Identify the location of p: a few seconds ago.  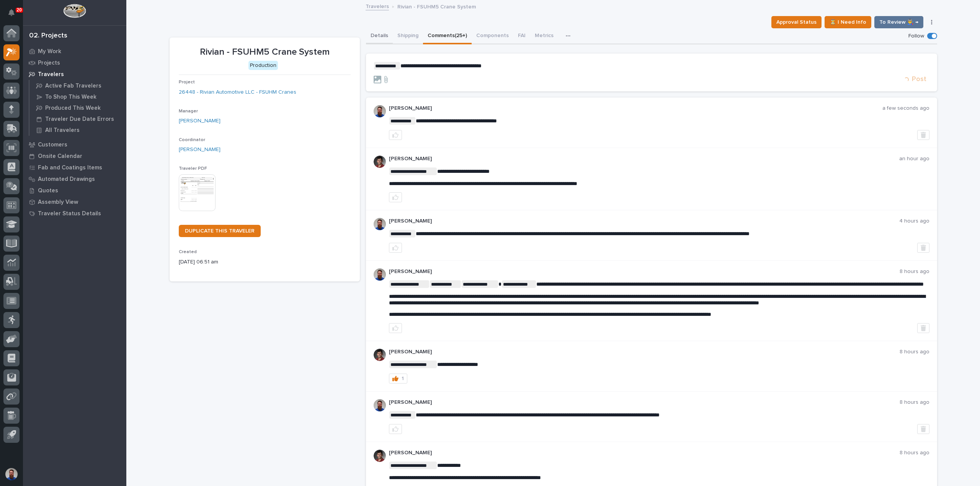
(906, 108).